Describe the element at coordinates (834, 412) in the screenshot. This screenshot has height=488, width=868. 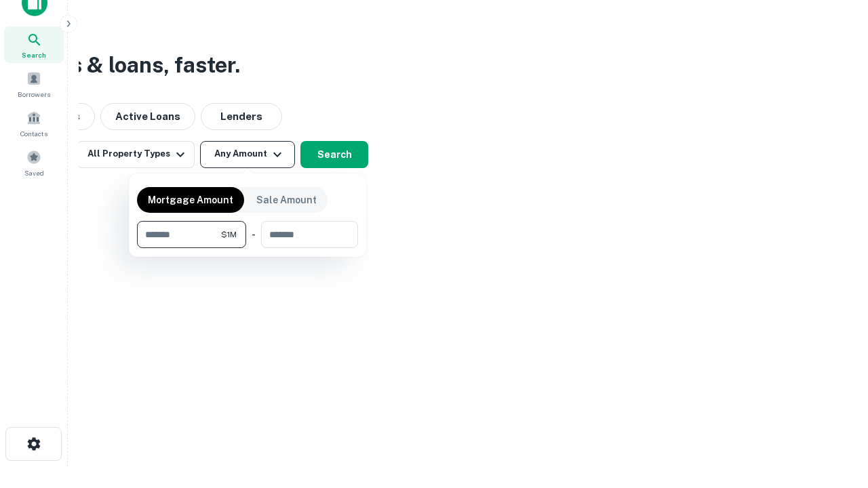
I see `div: Chat Widget` at that location.